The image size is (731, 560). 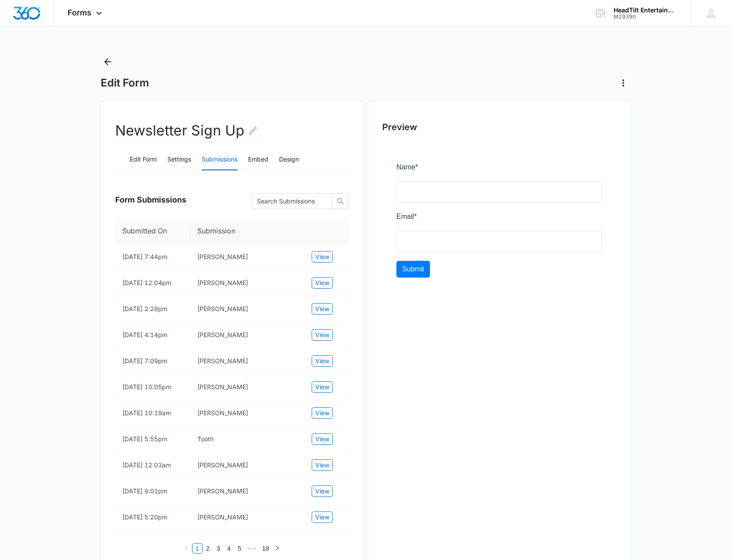 I want to click on div: account id, so click(x=646, y=16).